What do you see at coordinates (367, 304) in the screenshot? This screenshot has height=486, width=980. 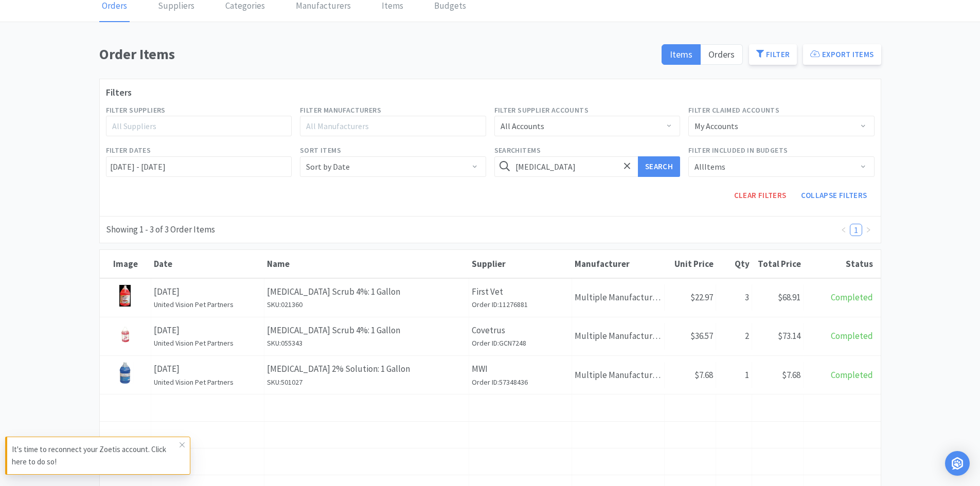 I see `h6: SKU: 021360` at bounding box center [367, 304].